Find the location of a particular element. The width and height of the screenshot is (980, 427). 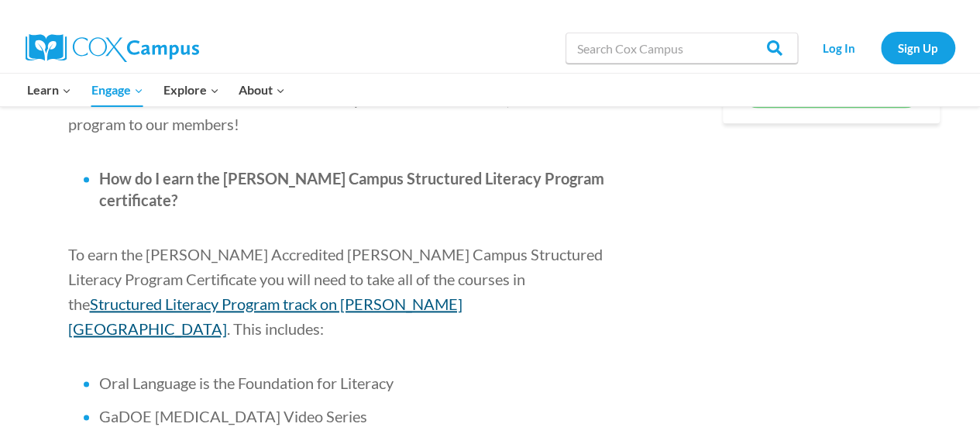

a: Log In is located at coordinates (839, 47).